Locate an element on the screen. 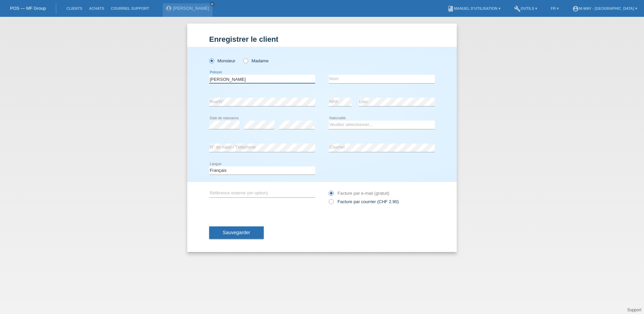 The width and height of the screenshot is (644, 314). label: Facture par e-mail (gratuit) is located at coordinates (359, 193).